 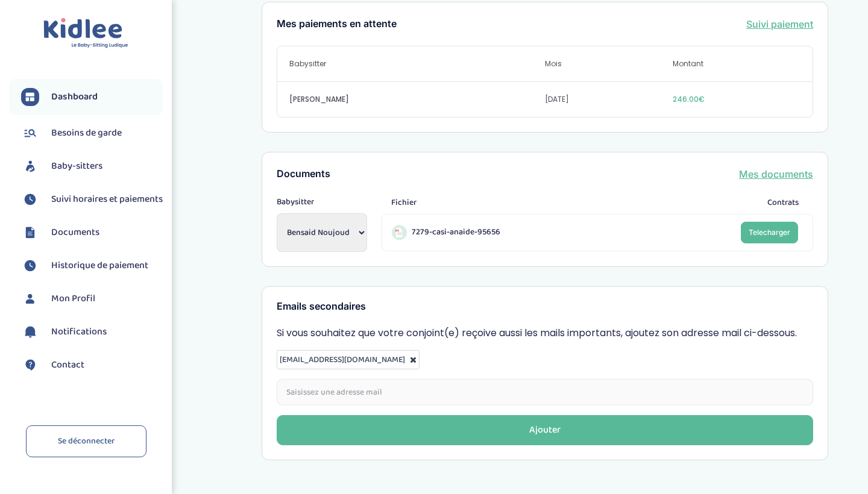 I want to click on a: Documents, so click(x=92, y=233).